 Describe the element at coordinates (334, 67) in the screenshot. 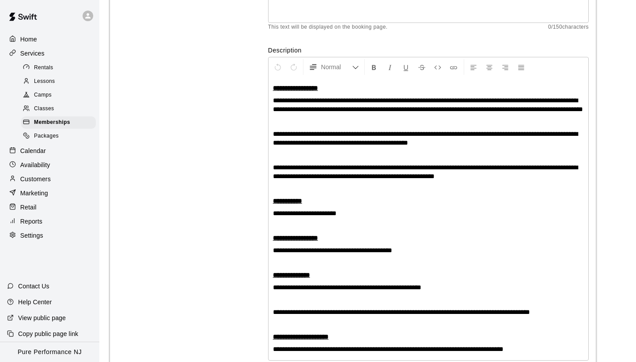

I see `button: Formatting Options` at that location.